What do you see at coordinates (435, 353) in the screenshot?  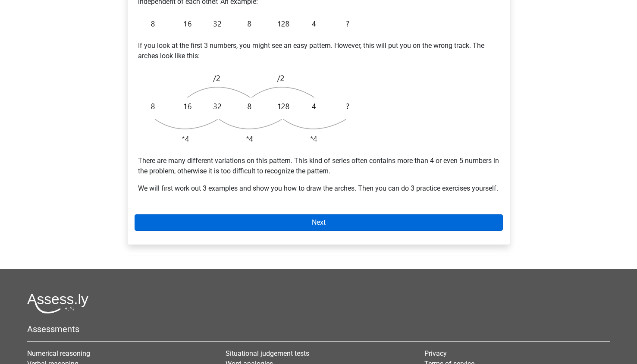 I see `a: Privacy` at bounding box center [435, 353].